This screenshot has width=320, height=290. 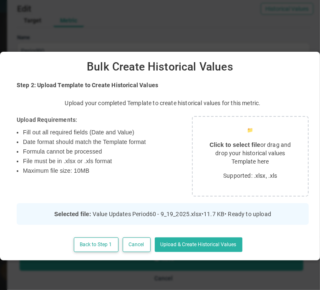 I want to click on li: Formula cannot be processed, so click(x=101, y=152).